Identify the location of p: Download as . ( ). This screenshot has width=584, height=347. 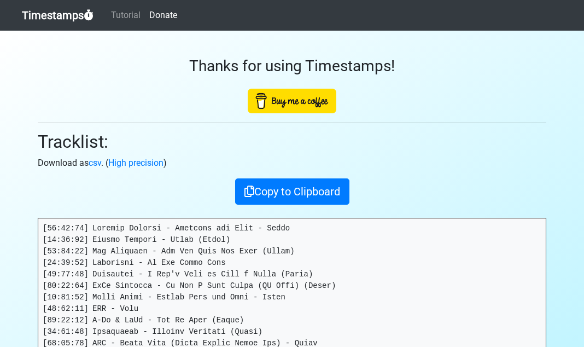
(292, 163).